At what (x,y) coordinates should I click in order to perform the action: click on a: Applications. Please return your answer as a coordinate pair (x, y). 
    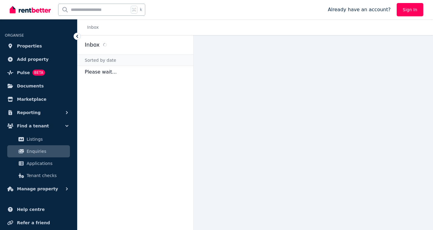
    Looking at the image, I should click on (38, 163).